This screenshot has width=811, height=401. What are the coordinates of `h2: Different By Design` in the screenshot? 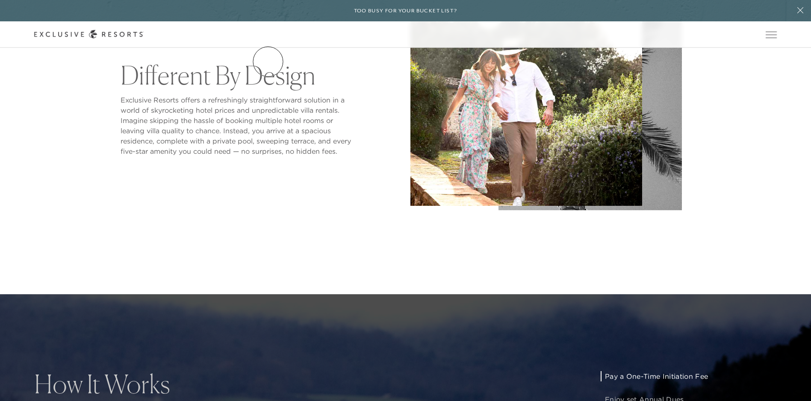 It's located at (236, 75).